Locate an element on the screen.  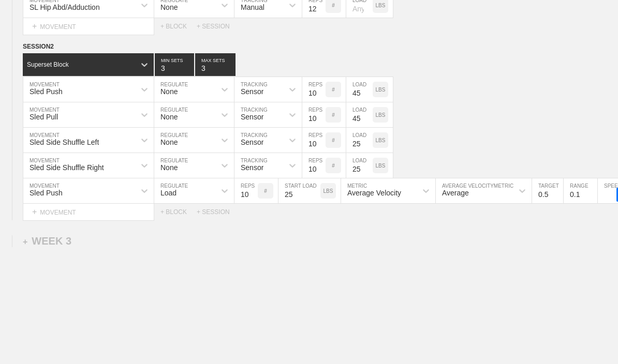
div: Average is located at coordinates (455, 193).